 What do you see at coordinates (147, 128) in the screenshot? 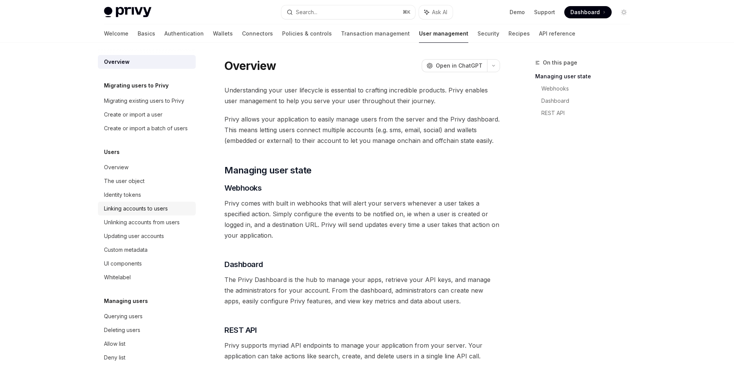
I see `a: Create or import a batch of users` at bounding box center [147, 128].